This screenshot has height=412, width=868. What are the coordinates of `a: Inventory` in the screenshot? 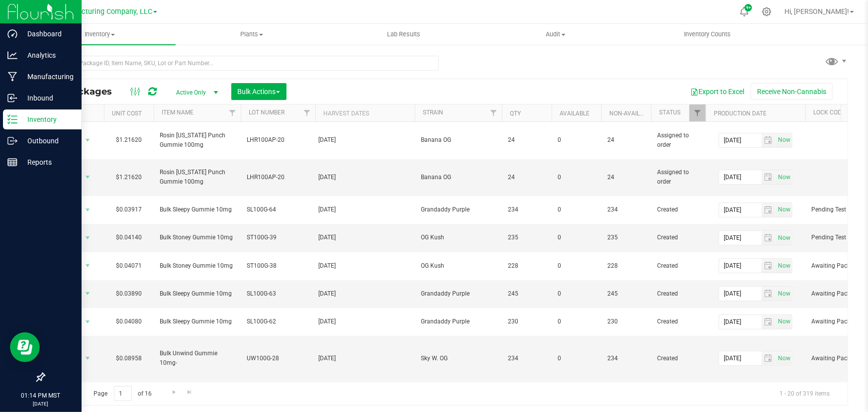 It's located at (99, 34).